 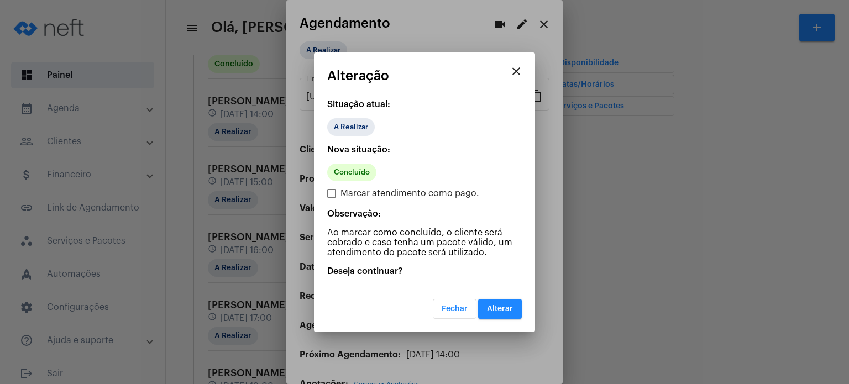 What do you see at coordinates (425, 150) in the screenshot?
I see `p: Nova situação:` at bounding box center [425, 150].